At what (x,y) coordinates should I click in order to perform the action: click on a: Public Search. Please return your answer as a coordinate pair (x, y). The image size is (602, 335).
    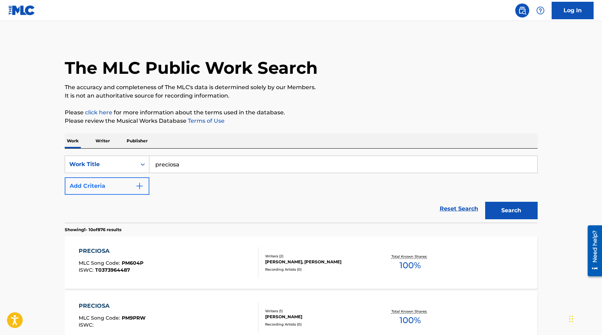
    Looking at the image, I should click on (522, 10).